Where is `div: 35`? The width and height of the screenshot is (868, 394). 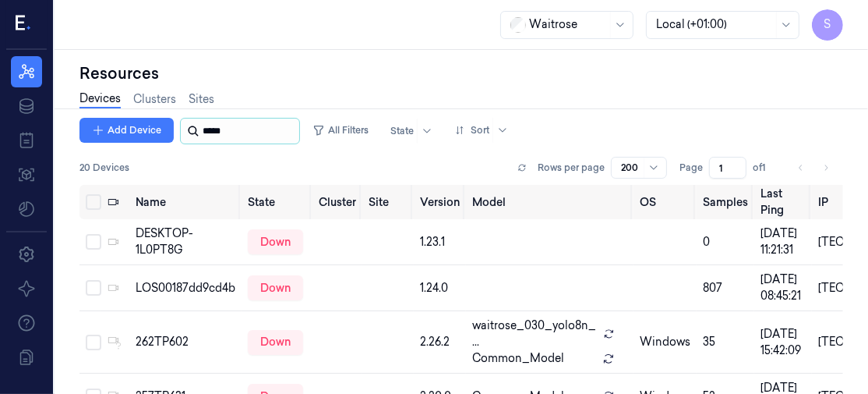
div: 35 is located at coordinates (726, 341).